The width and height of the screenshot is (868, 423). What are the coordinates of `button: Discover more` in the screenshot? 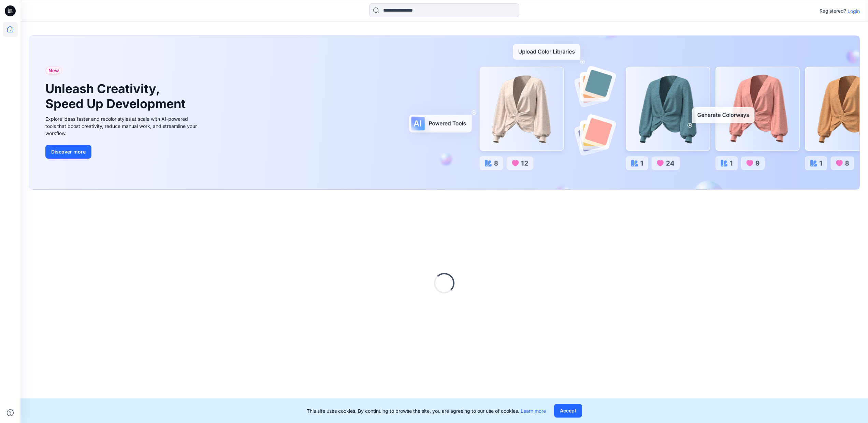 It's located at (68, 152).